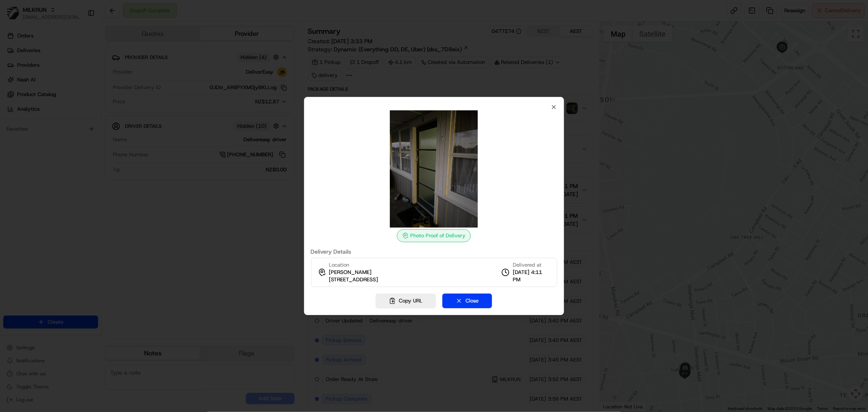 Image resolution: width=868 pixels, height=412 pixels. I want to click on button: Close, so click(467, 301).